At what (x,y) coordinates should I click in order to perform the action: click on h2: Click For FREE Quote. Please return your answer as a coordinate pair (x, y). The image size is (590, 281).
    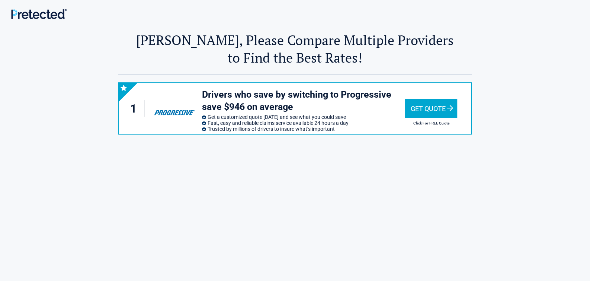
    Looking at the image, I should click on (431, 123).